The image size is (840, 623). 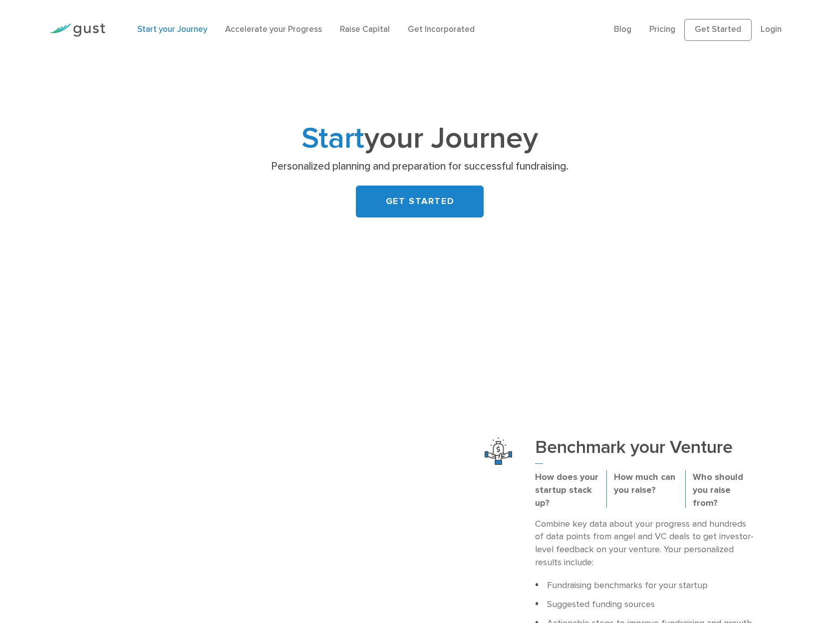 What do you see at coordinates (77, 30) in the screenshot?
I see `img: Gust Logo` at bounding box center [77, 30].